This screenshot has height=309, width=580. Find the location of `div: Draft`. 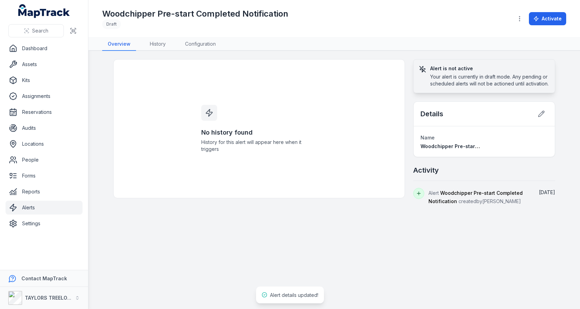

div: Draft is located at coordinates (112, 24).